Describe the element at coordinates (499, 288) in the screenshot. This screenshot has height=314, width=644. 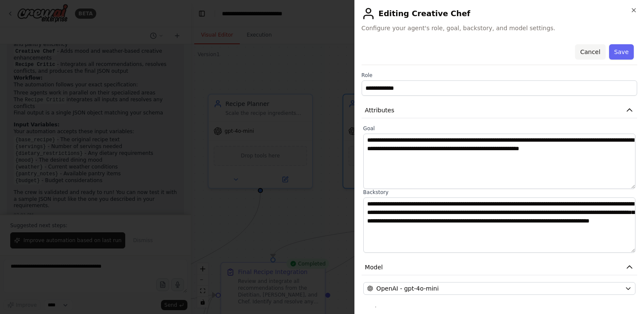
I see `button: OpenAI - gpt-4o-mini` at that location.